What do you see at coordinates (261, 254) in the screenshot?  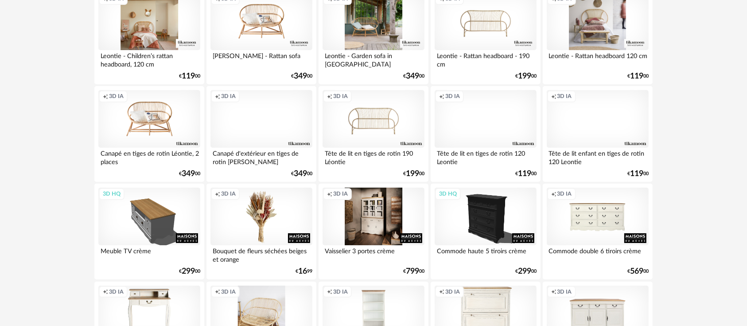 I see `div: Bouquet de fleurs séchées beiges et orange` at bounding box center [261, 254].